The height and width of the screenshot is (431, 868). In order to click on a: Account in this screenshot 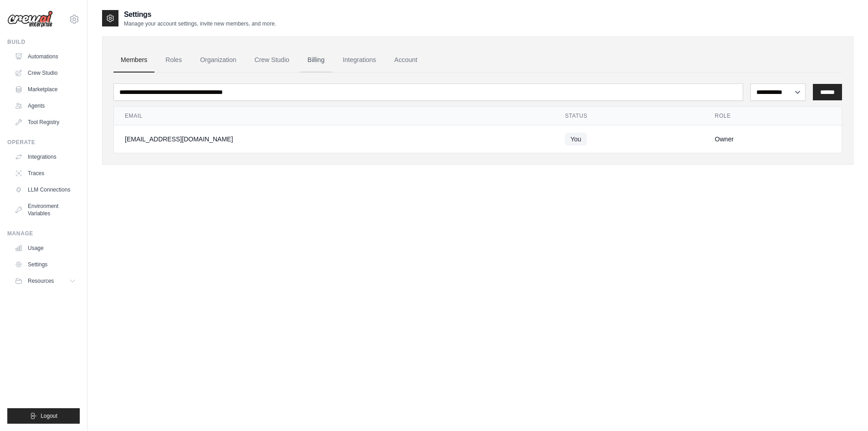, I will do `click(405, 60)`.